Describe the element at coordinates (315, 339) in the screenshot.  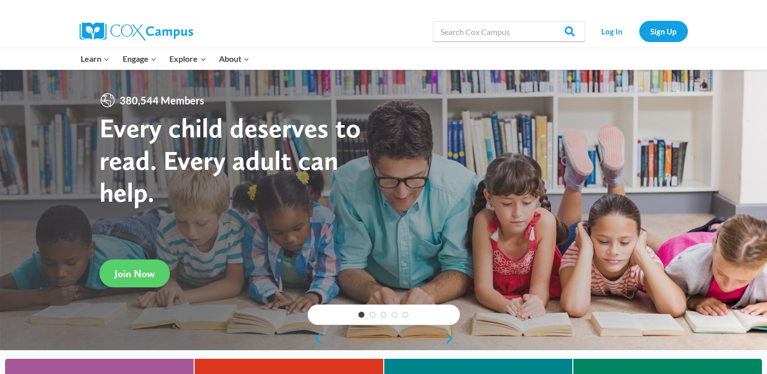
I see `a: previous` at that location.